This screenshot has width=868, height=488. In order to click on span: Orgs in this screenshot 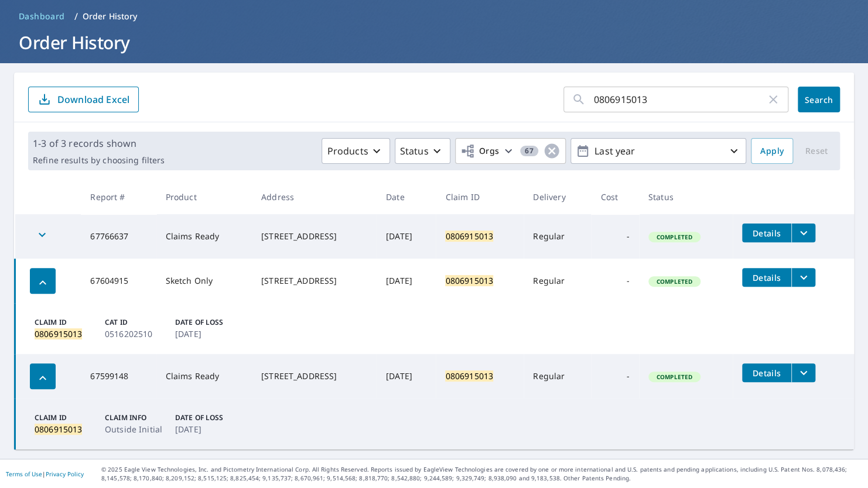, I will do `click(480, 151)`.